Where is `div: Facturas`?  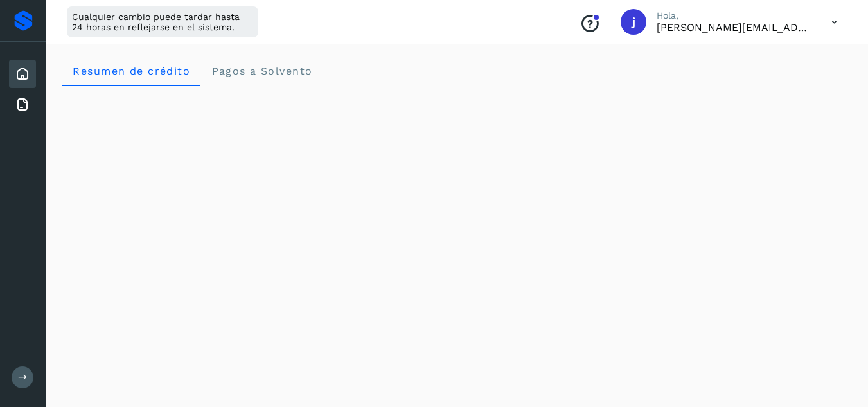
div: Facturas is located at coordinates (22, 105).